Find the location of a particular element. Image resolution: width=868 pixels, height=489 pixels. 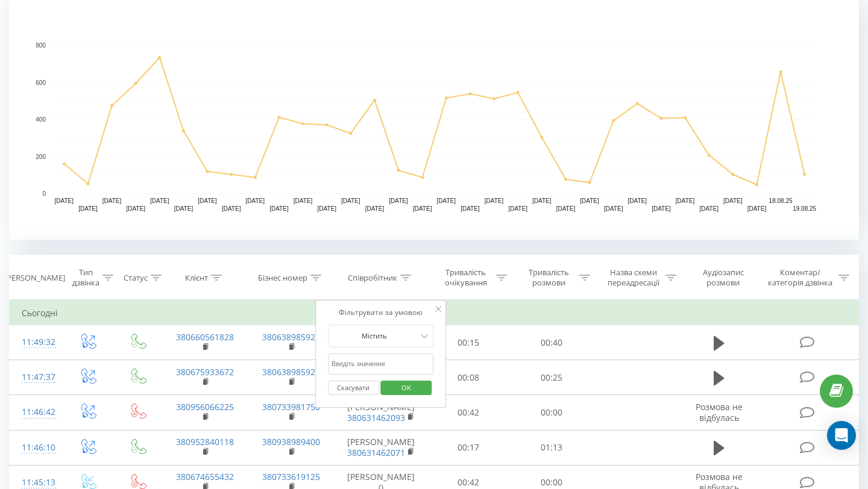

a: 380956066225 is located at coordinates (205, 407).